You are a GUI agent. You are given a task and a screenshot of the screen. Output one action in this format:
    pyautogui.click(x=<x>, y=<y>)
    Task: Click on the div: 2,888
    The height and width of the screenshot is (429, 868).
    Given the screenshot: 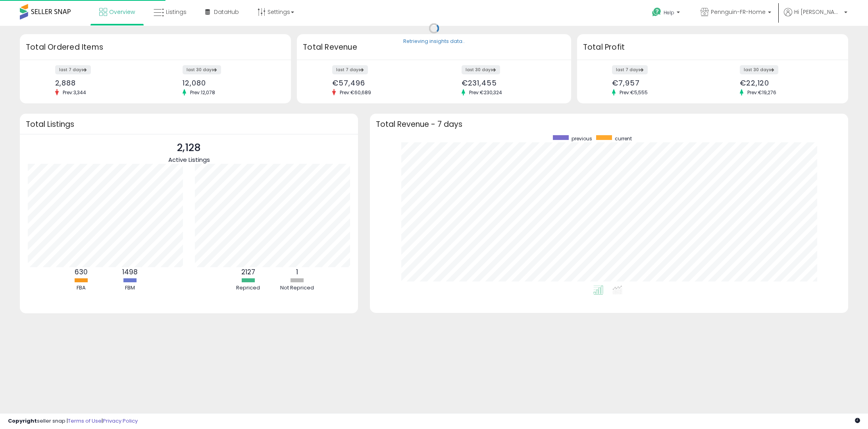 What is the action you would take?
    pyautogui.click(x=102, y=83)
    